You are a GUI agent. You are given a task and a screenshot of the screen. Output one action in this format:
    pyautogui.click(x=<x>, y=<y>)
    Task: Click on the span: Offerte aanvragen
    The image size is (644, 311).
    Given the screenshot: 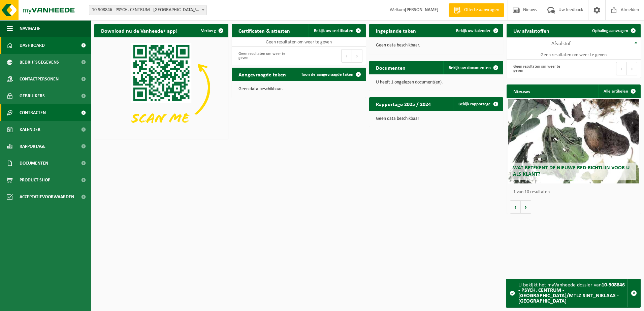 What is the action you would take?
    pyautogui.click(x=481, y=10)
    